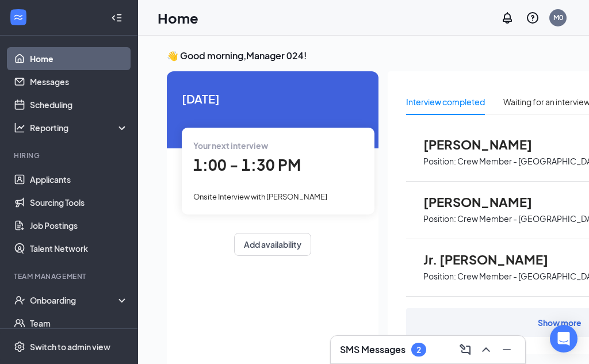 The width and height of the screenshot is (589, 364). What do you see at coordinates (19, 300) in the screenshot?
I see `svg: UserCheck` at bounding box center [19, 300].